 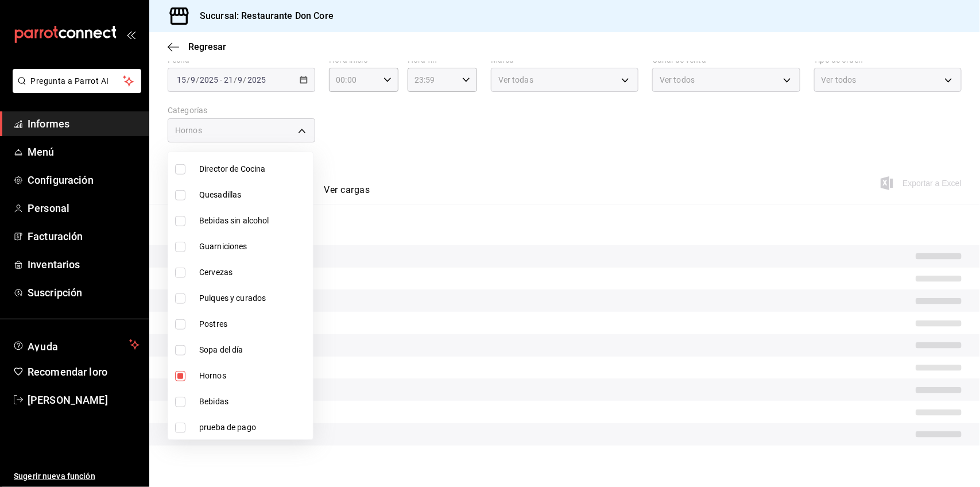 I want to click on font: prueba de pago, so click(x=227, y=427).